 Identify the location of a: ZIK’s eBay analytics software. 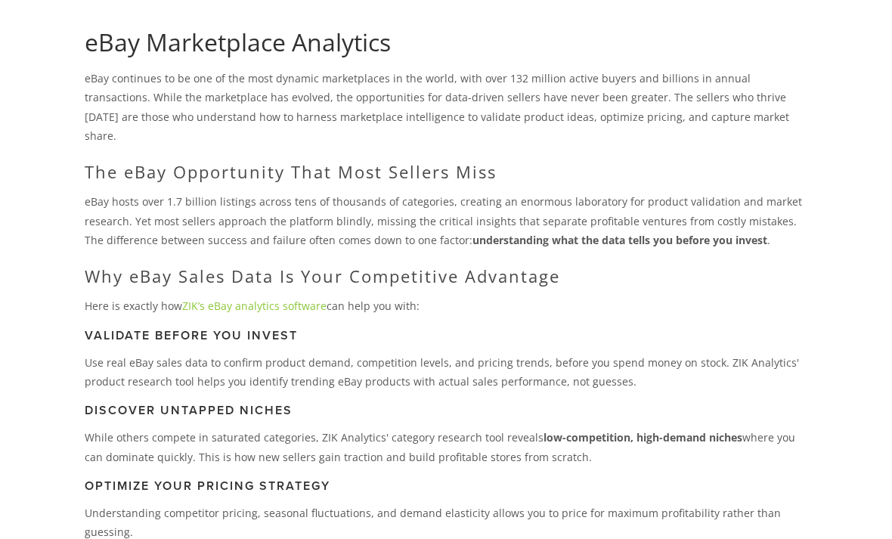
(254, 305).